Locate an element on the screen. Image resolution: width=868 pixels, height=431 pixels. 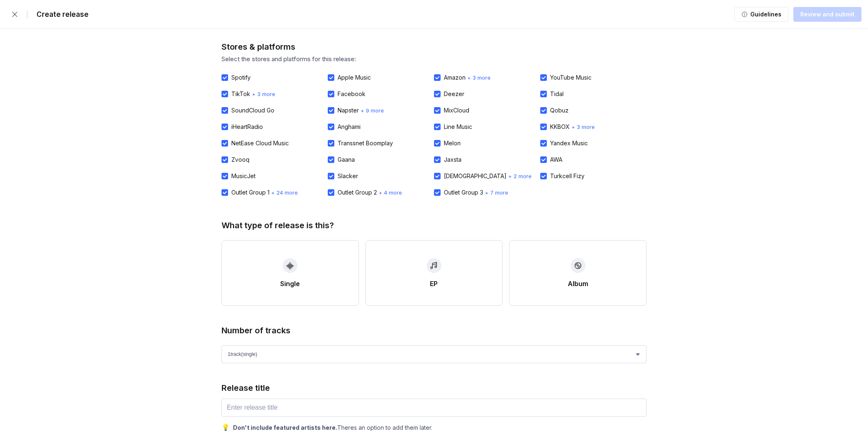
div: MusicJet is located at coordinates (244, 177).